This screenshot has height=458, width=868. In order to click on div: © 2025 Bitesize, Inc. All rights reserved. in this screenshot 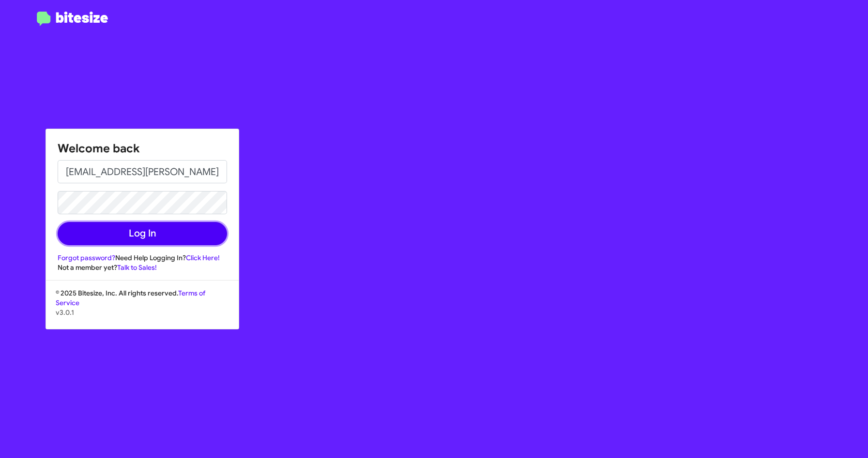, I will do `click(142, 309)`.